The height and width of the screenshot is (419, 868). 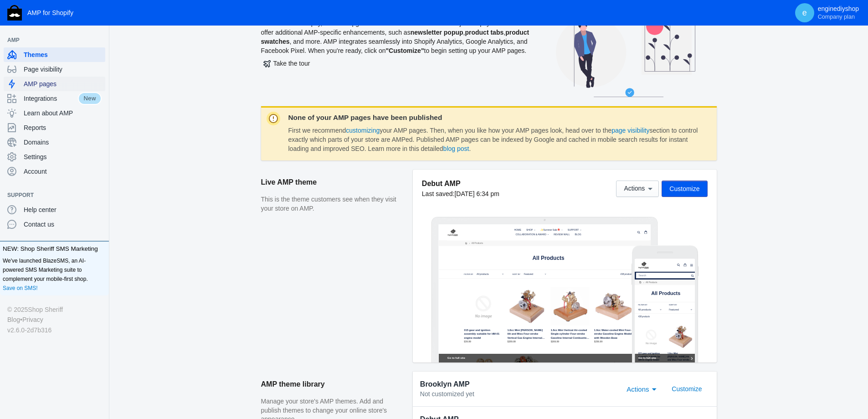 What do you see at coordinates (62, 143) in the screenshot?
I see `span: Domains` at bounding box center [62, 143].